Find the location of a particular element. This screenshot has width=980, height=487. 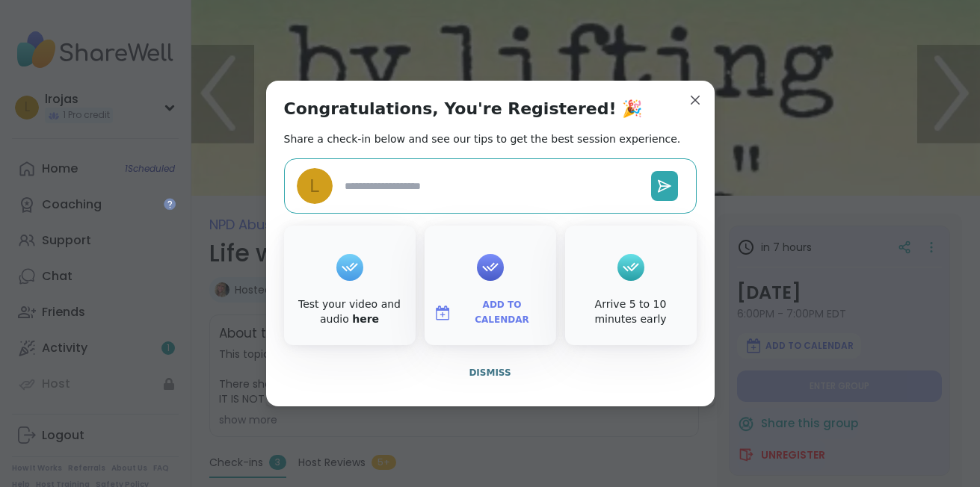

img: ShareWell Logomark is located at coordinates (443, 313).